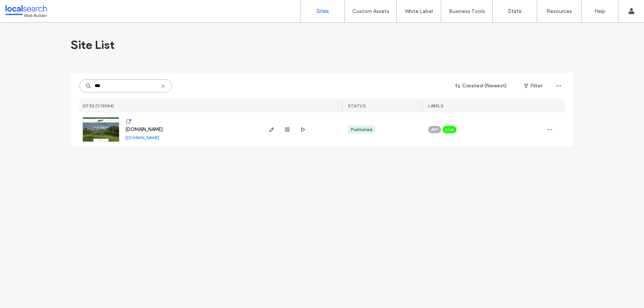 The height and width of the screenshot is (308, 644). What do you see at coordinates (435, 130) in the screenshot?
I see `span: API` at bounding box center [435, 130].